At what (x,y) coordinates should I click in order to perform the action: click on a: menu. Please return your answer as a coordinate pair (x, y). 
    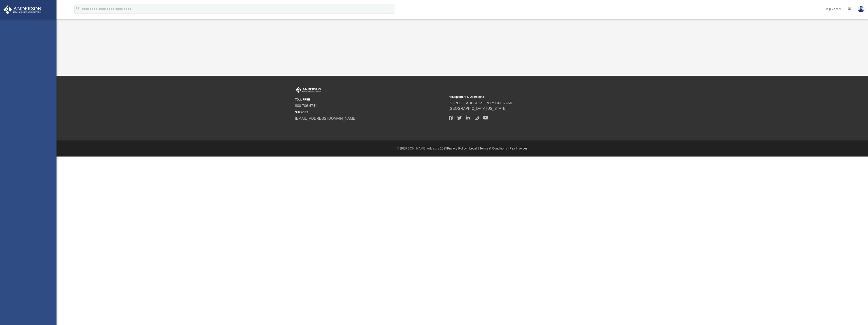
    Looking at the image, I should click on (64, 10).